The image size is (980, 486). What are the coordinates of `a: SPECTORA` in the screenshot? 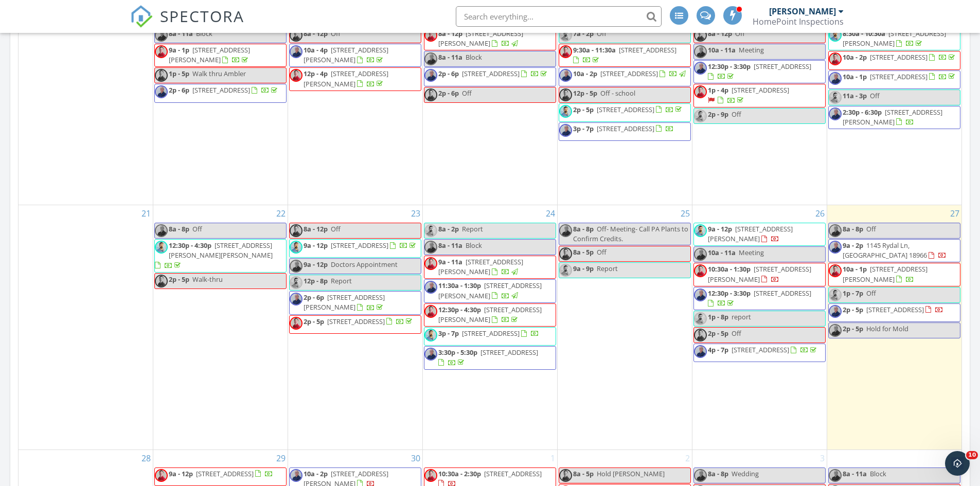 It's located at (187, 24).